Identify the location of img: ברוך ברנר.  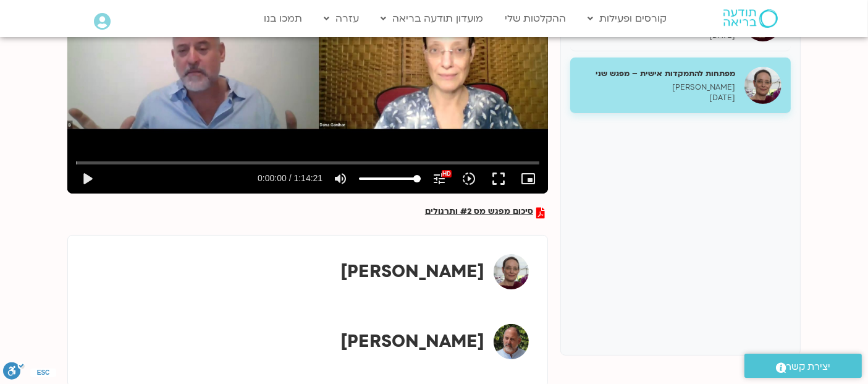
(511, 341).